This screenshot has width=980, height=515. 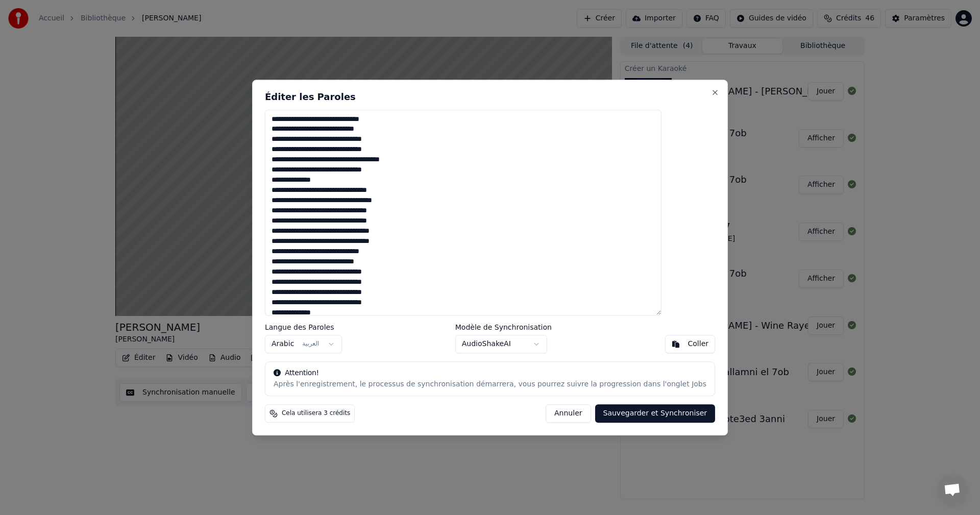 I want to click on div: Attention!, so click(x=490, y=373).